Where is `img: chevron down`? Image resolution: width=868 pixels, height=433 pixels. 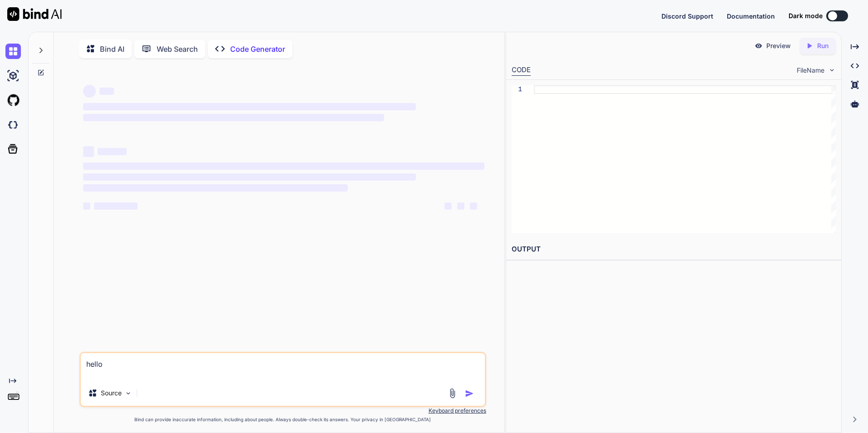 img: chevron down is located at coordinates (832, 70).